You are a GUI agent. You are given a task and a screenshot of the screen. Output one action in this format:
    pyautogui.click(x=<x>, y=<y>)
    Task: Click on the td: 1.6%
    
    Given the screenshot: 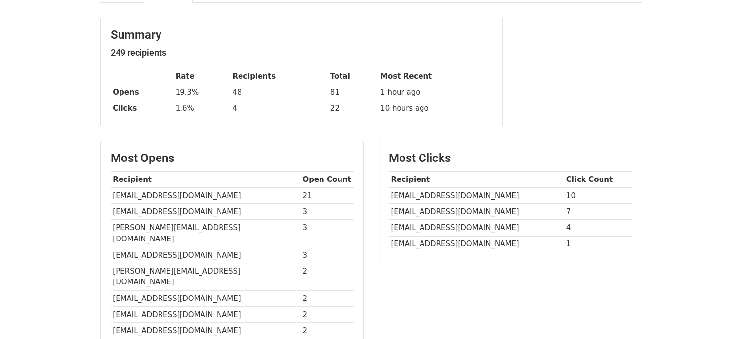 What is the action you would take?
    pyautogui.click(x=201, y=108)
    